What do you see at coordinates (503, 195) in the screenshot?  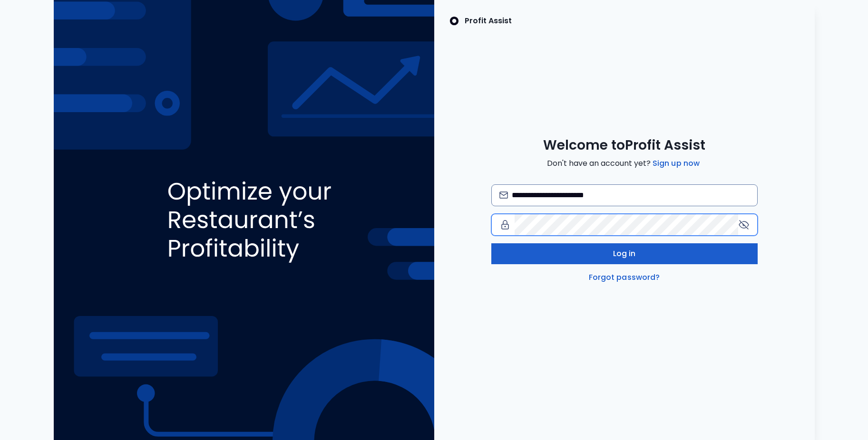 I see `img: email` at bounding box center [503, 195].